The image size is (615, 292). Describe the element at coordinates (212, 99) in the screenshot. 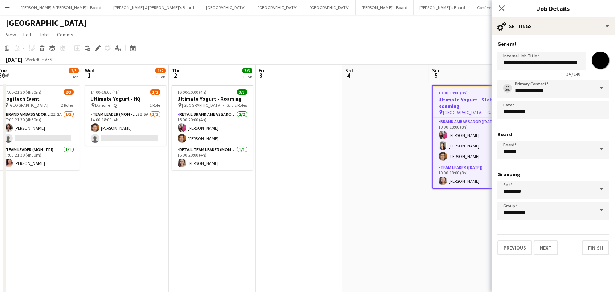

I see `h3: Ultimate Yogurt - Roaming` at that location.